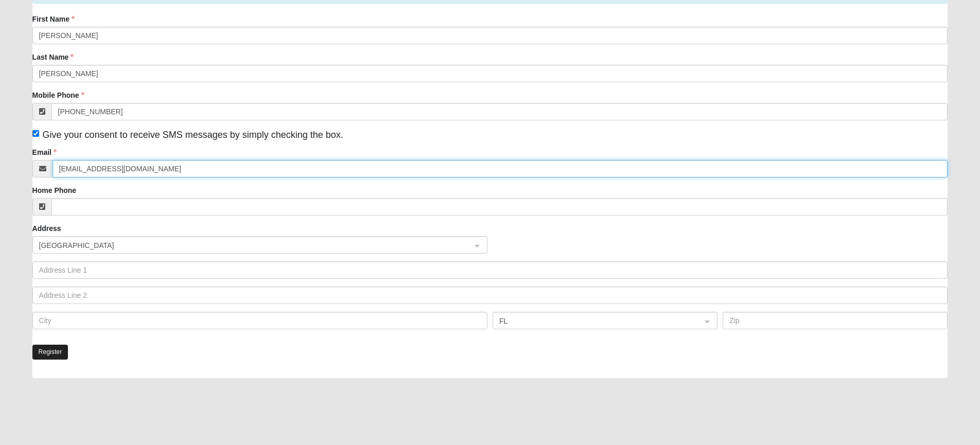  What do you see at coordinates (53, 19) in the screenshot?
I see `label: First Name` at bounding box center [53, 19].